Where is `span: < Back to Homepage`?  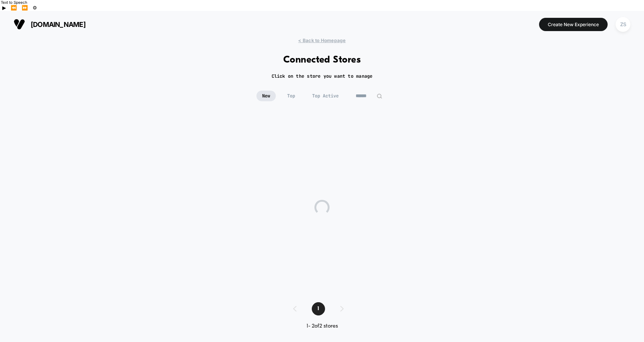 span: < Back to Homepage is located at coordinates (321, 40).